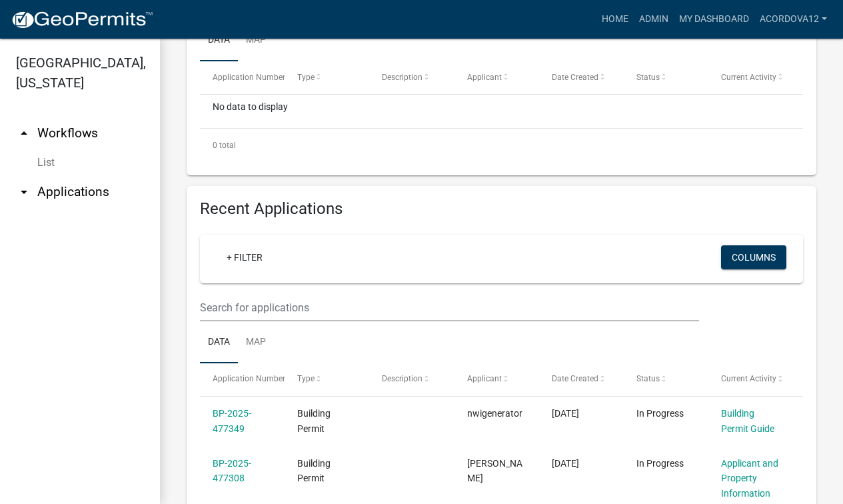  Describe the element at coordinates (232, 471) in the screenshot. I see `a: BP-2025-477308` at that location.